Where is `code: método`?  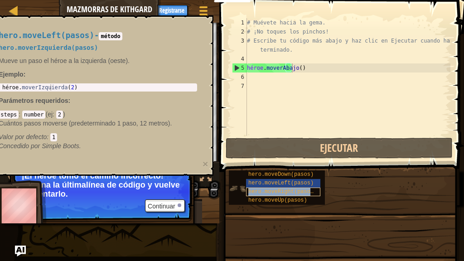
code: método is located at coordinates (110, 36).